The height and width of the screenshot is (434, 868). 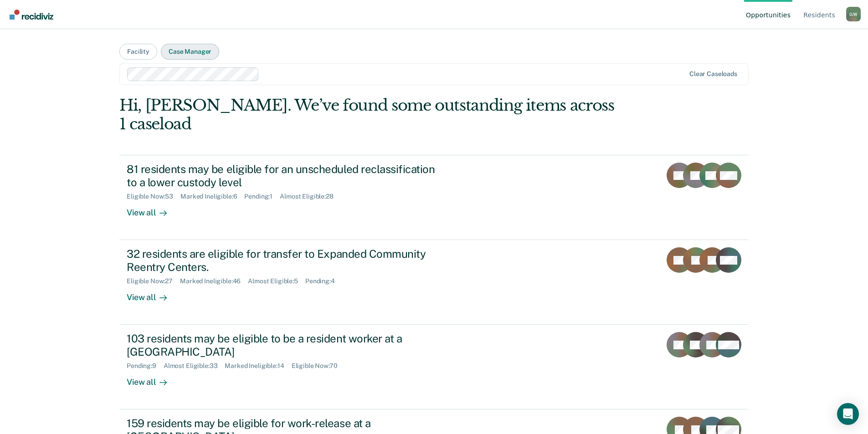 What do you see at coordinates (145, 365) in the screenshot?
I see `div: Pending : 9` at bounding box center [145, 365].